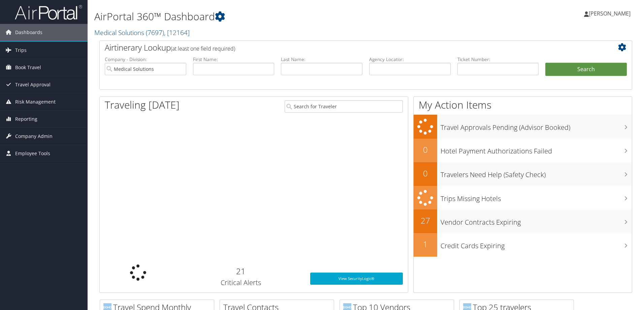 The width and height of the screenshot is (644, 310). Describe the element at coordinates (203, 48) in the screenshot. I see `span: (at least one field required)` at that location.